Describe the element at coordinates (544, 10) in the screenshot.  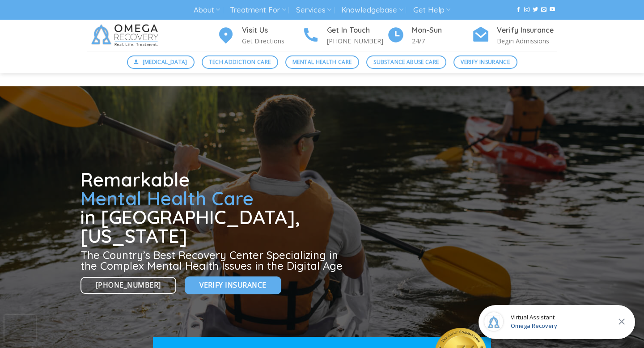
I see `a: Send us an email` at that location.